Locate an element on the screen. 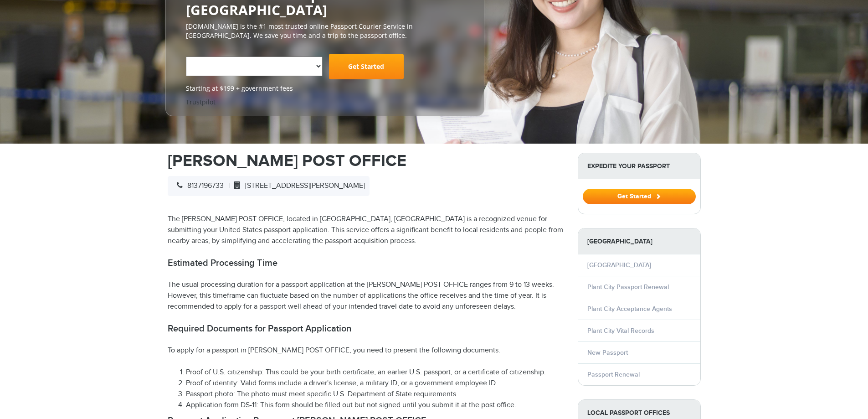 The image size is (868, 419). h2: Estimated Processing Time is located at coordinates (366, 263).